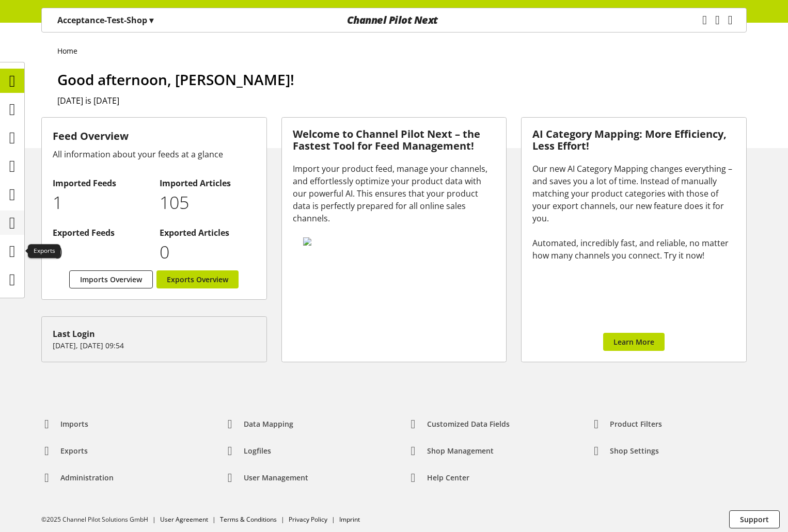  What do you see at coordinates (393, 241) in the screenshot?
I see `img: 78e1b9dcff1e8392d83655fcfc870417.svg` at bounding box center [393, 241].